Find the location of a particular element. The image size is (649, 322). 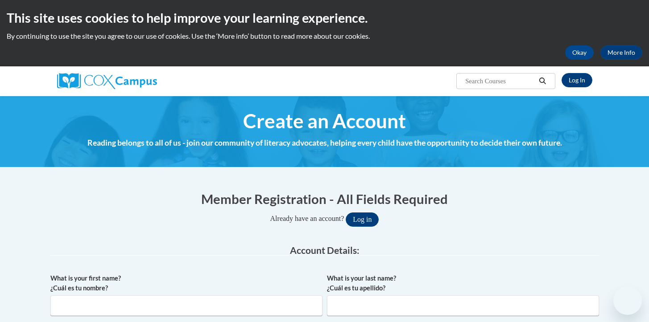

img: Cox Campus is located at coordinates (107, 81).